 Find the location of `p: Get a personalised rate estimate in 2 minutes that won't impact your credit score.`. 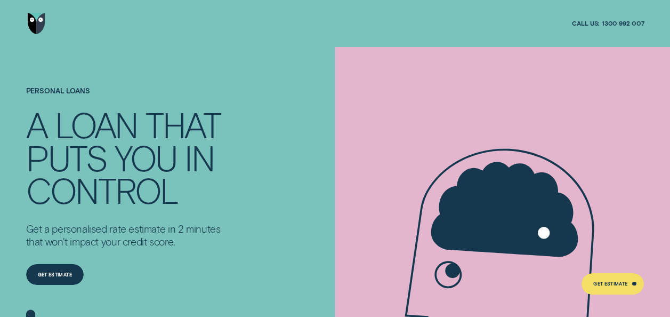

p: Get a personalised rate estimate in 2 minutes that won't impact your credit score. is located at coordinates (128, 236).